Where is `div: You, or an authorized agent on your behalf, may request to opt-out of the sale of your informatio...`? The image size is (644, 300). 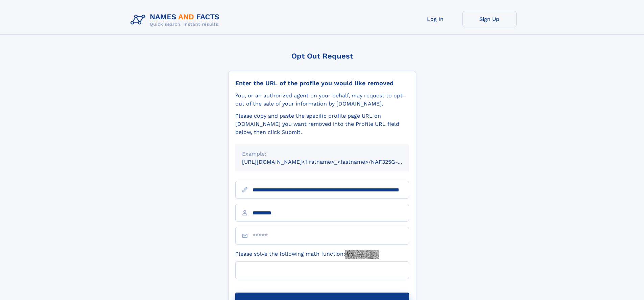
div: You, or an authorized agent on your behalf, may request to opt-out of the sale of your informatio... is located at coordinates (322, 100).